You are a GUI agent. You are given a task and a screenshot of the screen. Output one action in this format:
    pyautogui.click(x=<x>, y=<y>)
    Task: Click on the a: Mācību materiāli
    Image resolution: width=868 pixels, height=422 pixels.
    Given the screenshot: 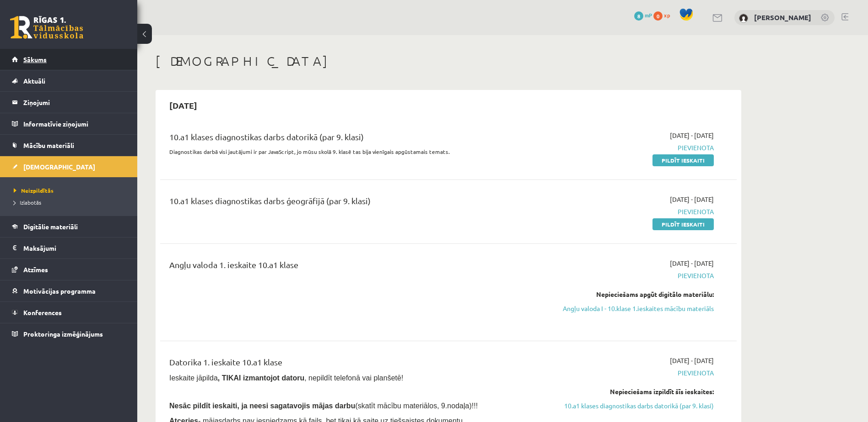 What is the action you would take?
    pyautogui.click(x=69, y=145)
    